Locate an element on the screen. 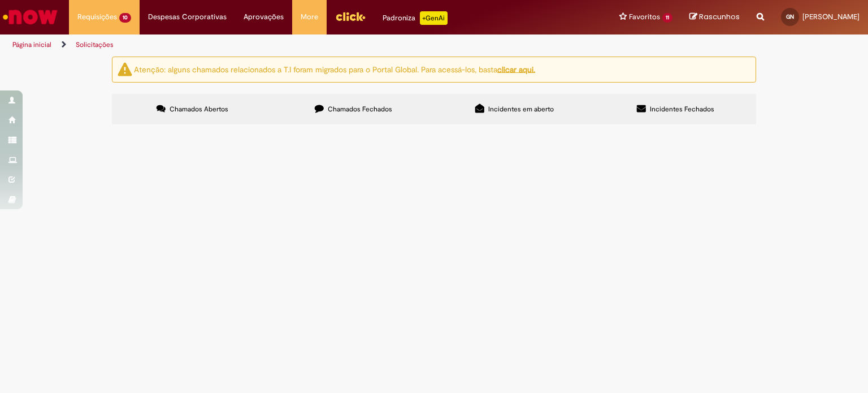 The image size is (868, 393). span: Chamados Fechados is located at coordinates (360, 109).